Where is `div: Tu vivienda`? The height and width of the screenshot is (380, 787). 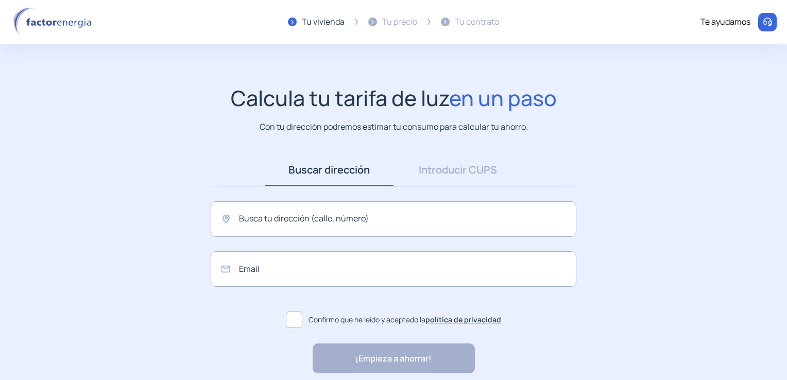 div: Tu vivienda is located at coordinates (323, 22).